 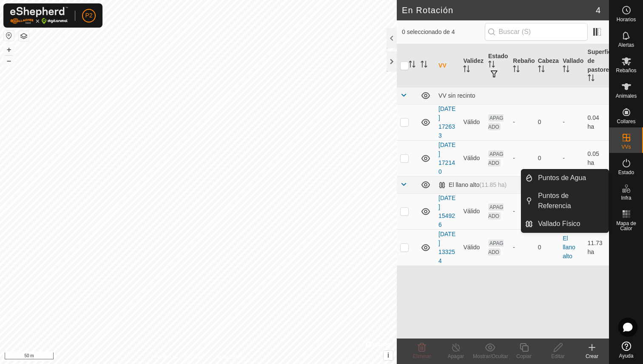 What do you see at coordinates (456, 357) in the screenshot?
I see `div: Apagar` at bounding box center [456, 357].